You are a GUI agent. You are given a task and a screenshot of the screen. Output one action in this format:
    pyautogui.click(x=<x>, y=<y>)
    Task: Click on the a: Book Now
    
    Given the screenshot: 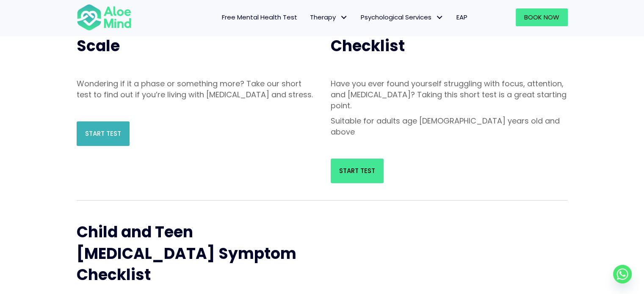 What is the action you would take?
    pyautogui.click(x=541, y=17)
    